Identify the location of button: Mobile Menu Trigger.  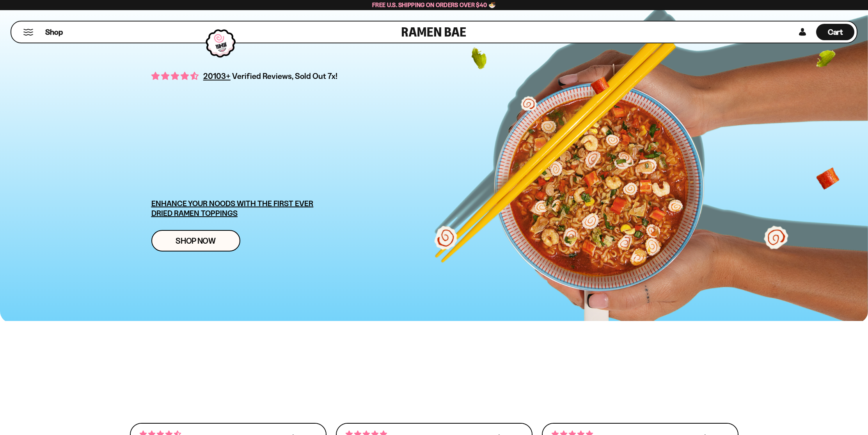
(28, 32).